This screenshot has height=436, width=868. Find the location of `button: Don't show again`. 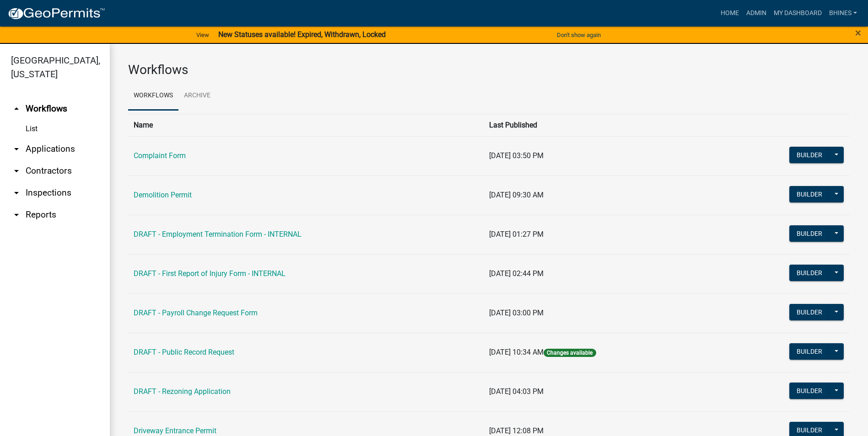

button: Don't show again is located at coordinates (579, 35).